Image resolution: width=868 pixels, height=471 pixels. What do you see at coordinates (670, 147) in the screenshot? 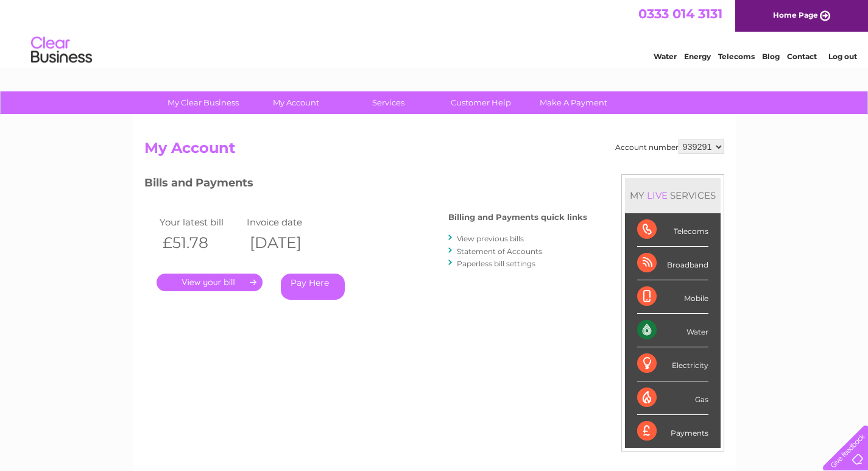
I see `div: Account number` at bounding box center [670, 147].